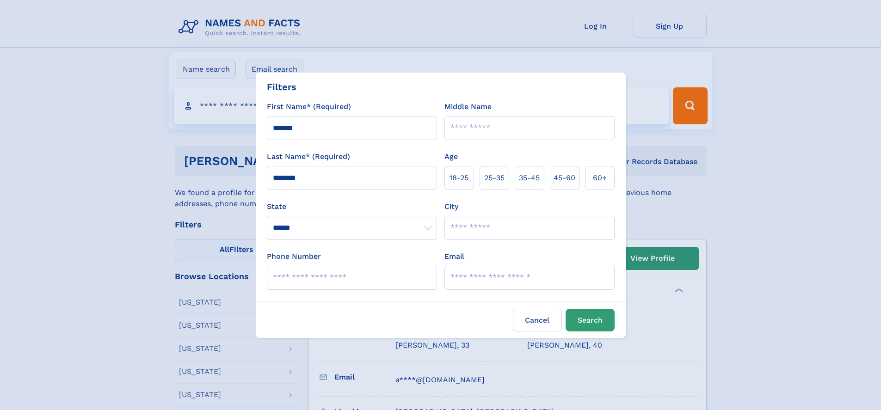  Describe the element at coordinates (600, 178) in the screenshot. I see `span: 60+` at that location.